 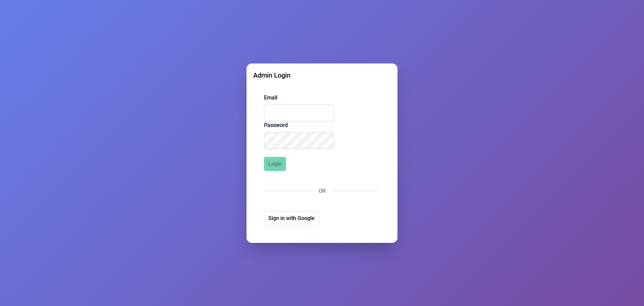 I want to click on label: Password, so click(x=322, y=125).